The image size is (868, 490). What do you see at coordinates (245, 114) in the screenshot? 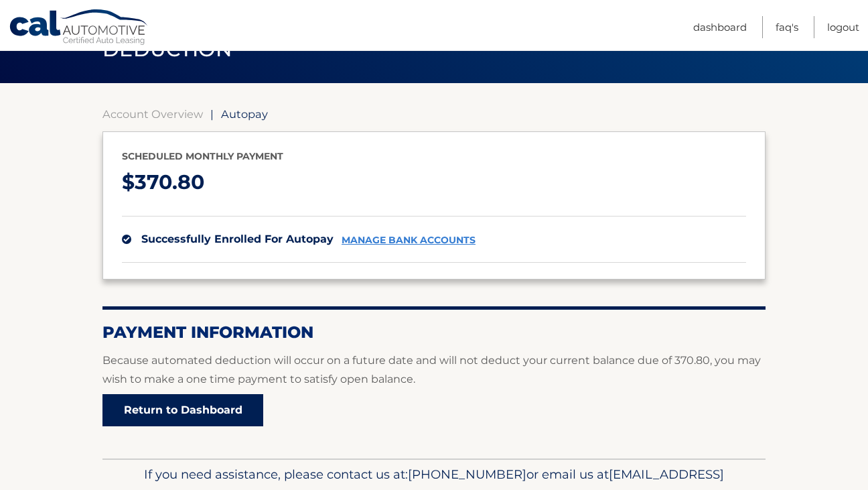
I see `span: Autopay` at bounding box center [245, 114].